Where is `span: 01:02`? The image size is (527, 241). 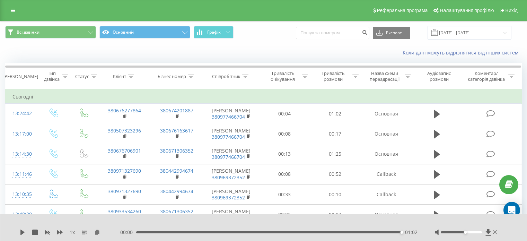 span: 01:02 is located at coordinates (412, 232).